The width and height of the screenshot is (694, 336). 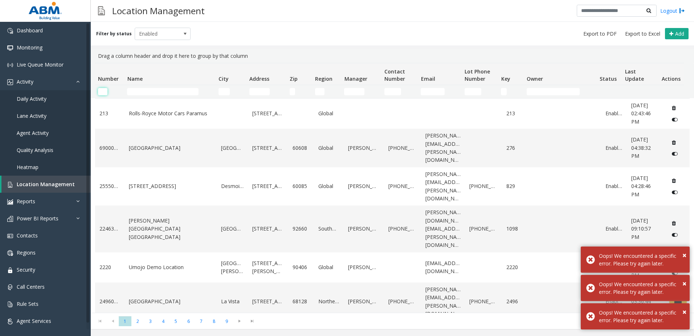 I want to click on input: Name Filter, so click(x=163, y=92).